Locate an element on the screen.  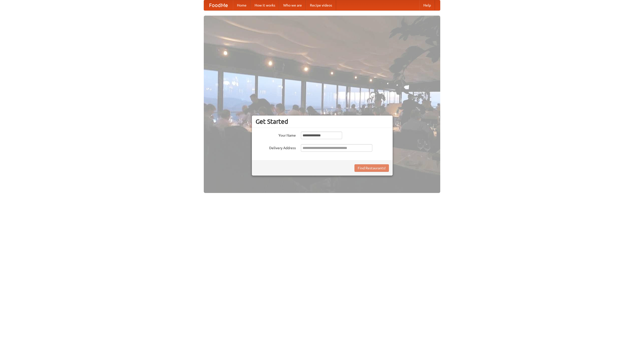
label: Your Name is located at coordinates (276, 135).